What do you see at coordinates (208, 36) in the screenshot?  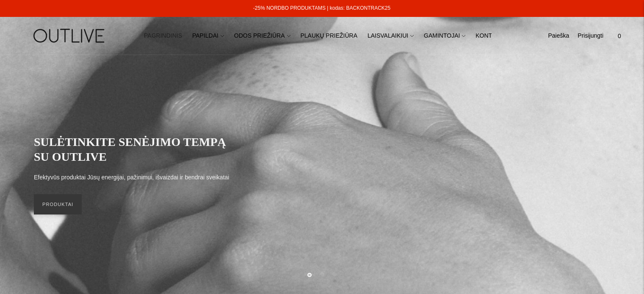 I see `a: PAPILDAI` at bounding box center [208, 36].